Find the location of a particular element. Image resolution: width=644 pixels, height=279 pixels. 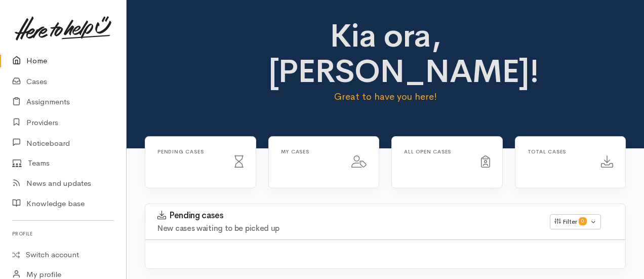

h3: Pending cases is located at coordinates (347, 216).